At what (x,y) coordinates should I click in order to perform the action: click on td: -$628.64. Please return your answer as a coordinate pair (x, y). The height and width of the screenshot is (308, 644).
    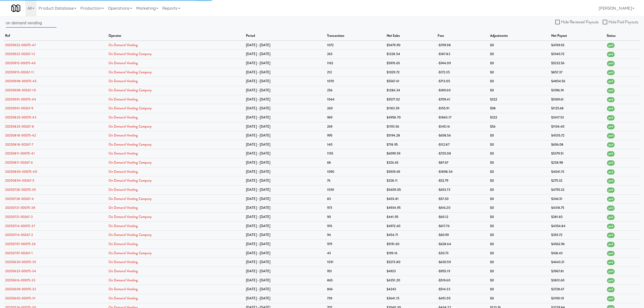
    Looking at the image, I should click on (462, 245).